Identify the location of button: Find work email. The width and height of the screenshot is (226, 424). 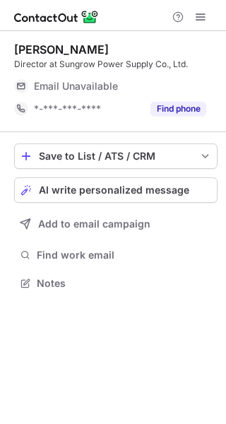
(116, 255).